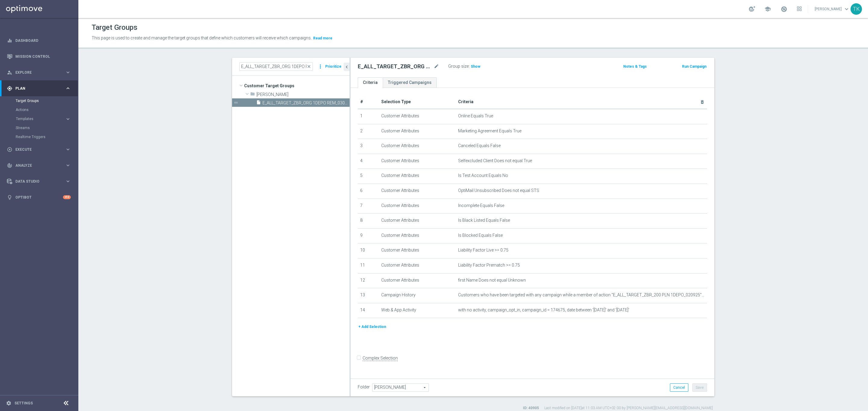 This screenshot has height=411, width=868. What do you see at coordinates (36, 182) in the screenshot?
I see `div: Data Studio` at bounding box center [36, 182].